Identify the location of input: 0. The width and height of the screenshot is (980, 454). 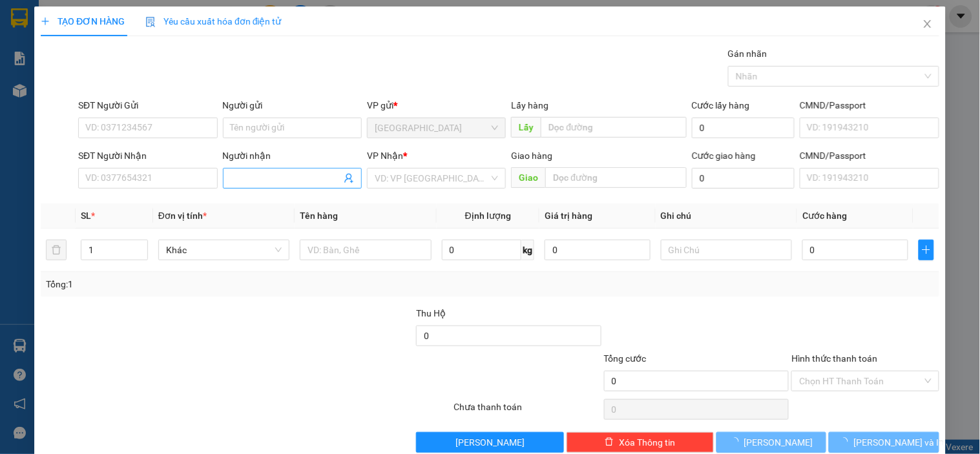
(598, 250).